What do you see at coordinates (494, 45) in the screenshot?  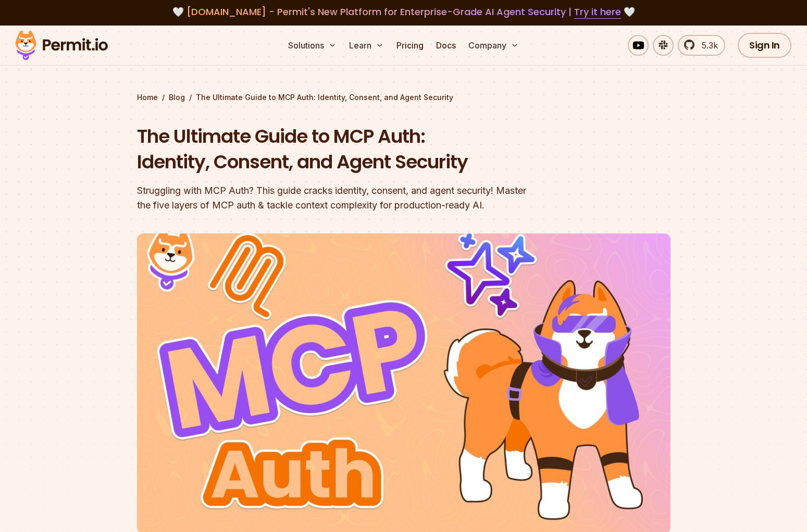 I see `button: Company` at bounding box center [494, 45].